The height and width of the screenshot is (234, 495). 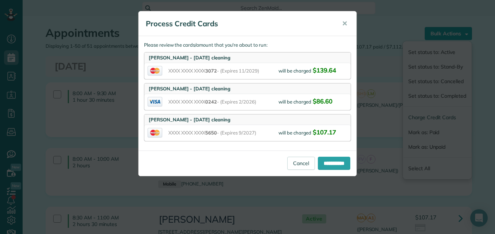 I want to click on span: 3072, so click(x=211, y=71).